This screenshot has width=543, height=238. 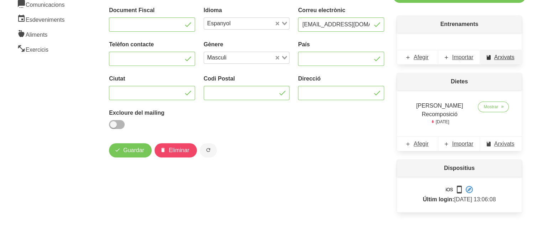 I want to click on label: Codi Postal, so click(x=247, y=79).